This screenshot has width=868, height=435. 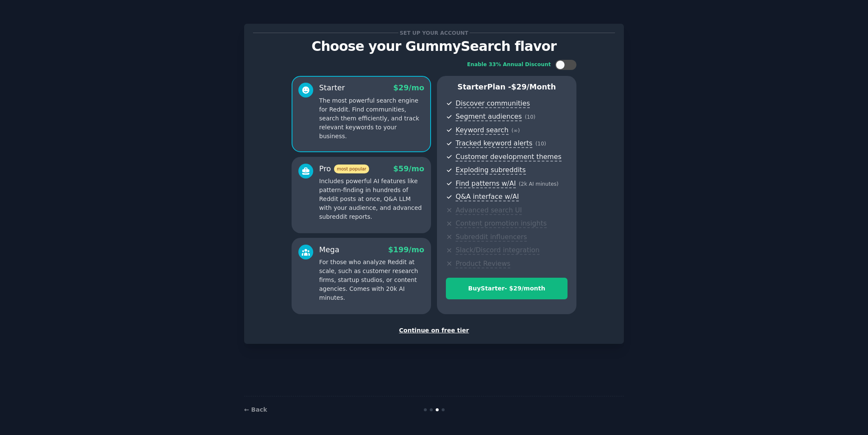 What do you see at coordinates (372, 119) in the screenshot?
I see `p: The most powerful search engine for Reddit. Find communities, search them efficiently, and track ...` at bounding box center [372, 119].